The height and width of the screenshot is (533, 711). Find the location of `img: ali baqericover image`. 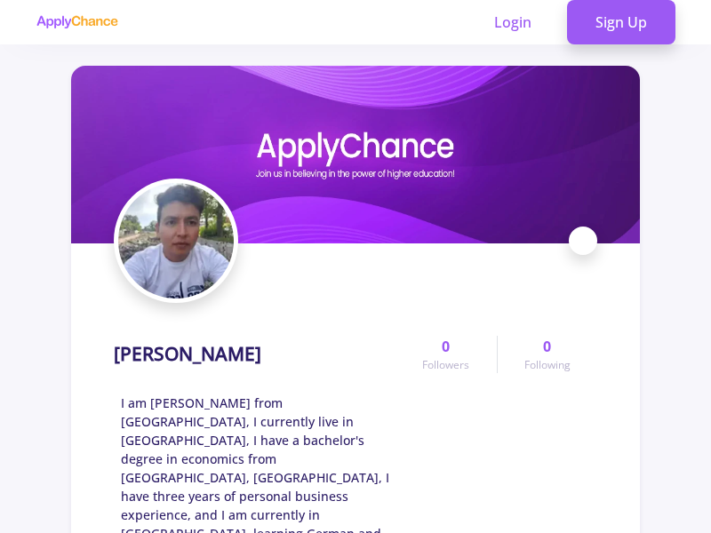

img: ali baqericover image is located at coordinates (355, 155).